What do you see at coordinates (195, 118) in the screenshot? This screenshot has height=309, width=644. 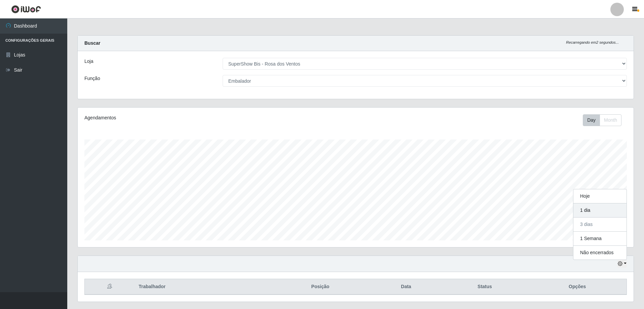 I see `div: Agendamentos` at bounding box center [195, 118].